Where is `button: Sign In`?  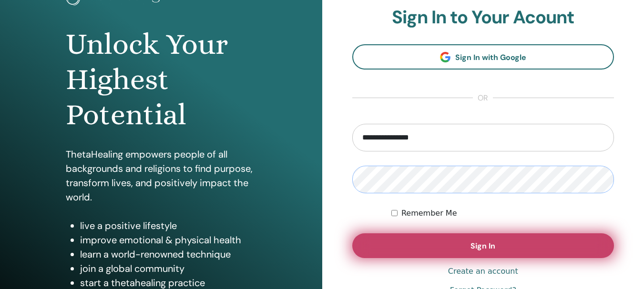 button: Sign In is located at coordinates (484, 246).